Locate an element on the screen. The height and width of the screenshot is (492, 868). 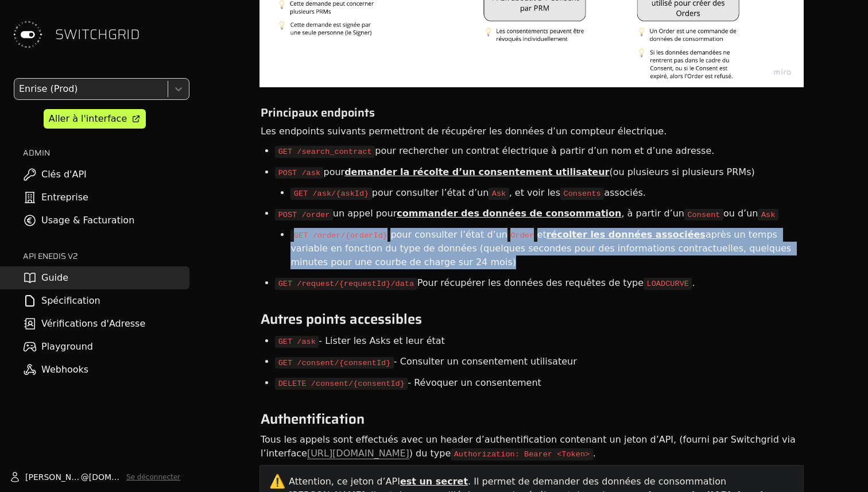
code: GET /order/{orderId} is located at coordinates (340, 235).